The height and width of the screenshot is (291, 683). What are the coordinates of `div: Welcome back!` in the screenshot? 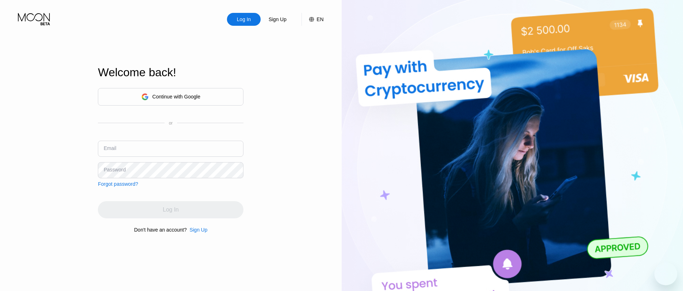 It's located at (171, 72).